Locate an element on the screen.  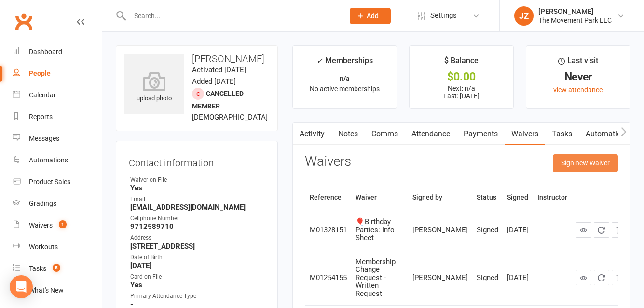
h3: Waivers is located at coordinates (328, 162).